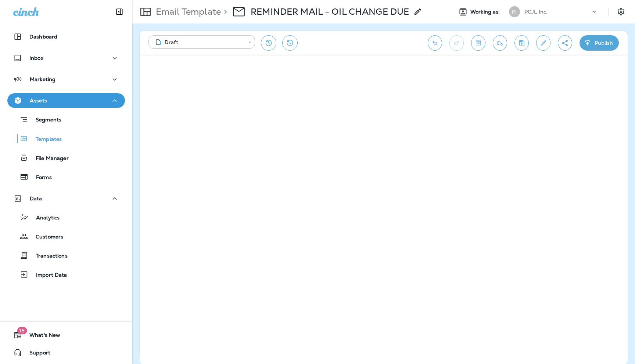  Describe the element at coordinates (66, 100) in the screenshot. I see `button: Assets` at that location.